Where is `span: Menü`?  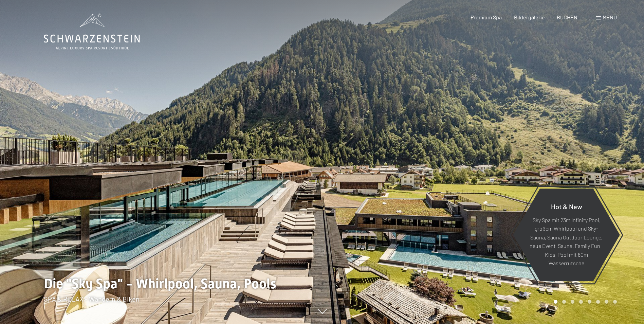 span: Menü is located at coordinates (610, 17).